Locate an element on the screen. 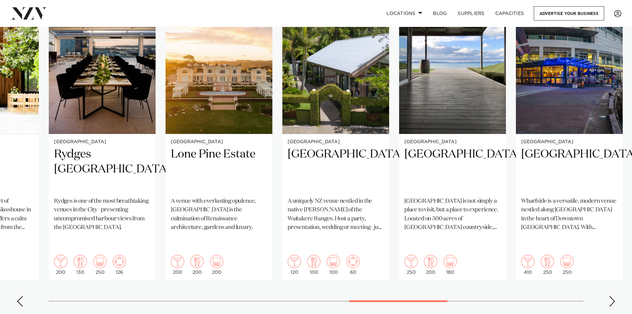  img: nzv-logo.png is located at coordinates (29, 13).